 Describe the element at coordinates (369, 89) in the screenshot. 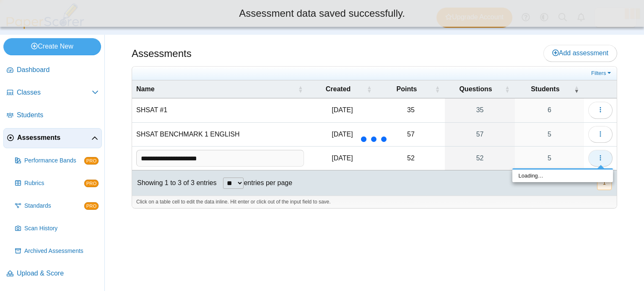

I see `span: Created : Activate to sort` at that location.